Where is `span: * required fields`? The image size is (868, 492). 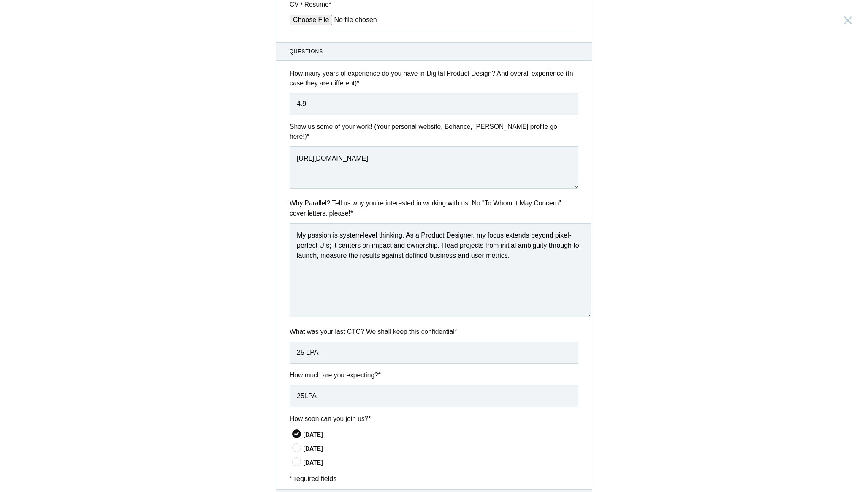
span: * required fields is located at coordinates (313, 478).